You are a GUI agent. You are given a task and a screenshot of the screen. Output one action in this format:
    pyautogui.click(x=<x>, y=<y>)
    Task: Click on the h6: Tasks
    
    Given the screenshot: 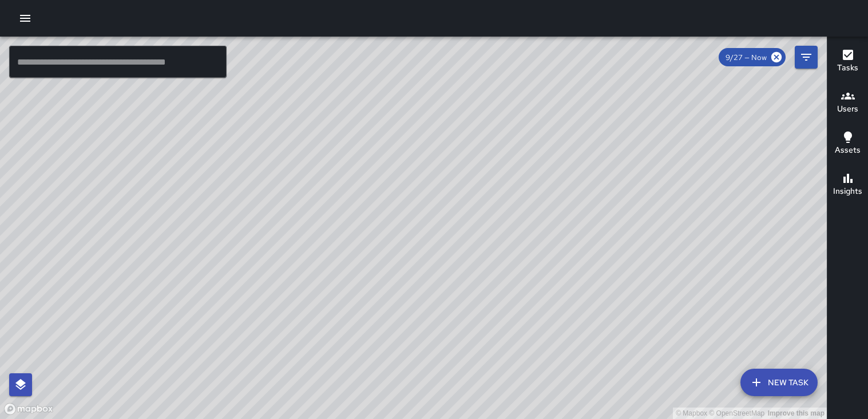 What is the action you would take?
    pyautogui.click(x=847, y=68)
    